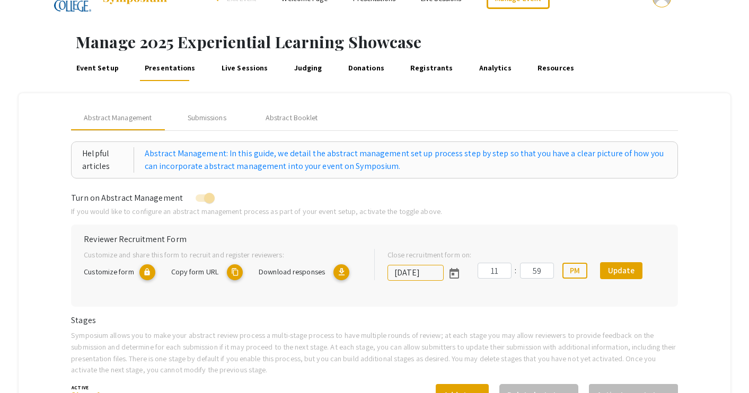  Describe the element at coordinates (621, 271) in the screenshot. I see `button: Update` at that location.